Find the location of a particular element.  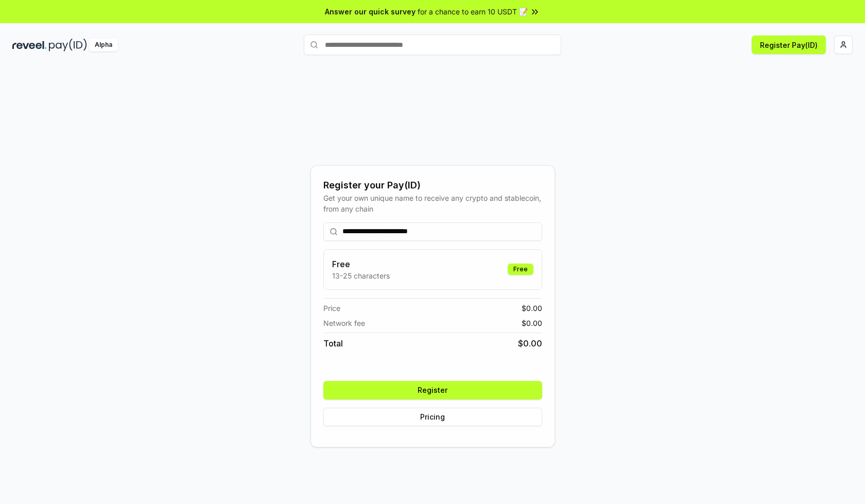

span: Total is located at coordinates (333, 343).